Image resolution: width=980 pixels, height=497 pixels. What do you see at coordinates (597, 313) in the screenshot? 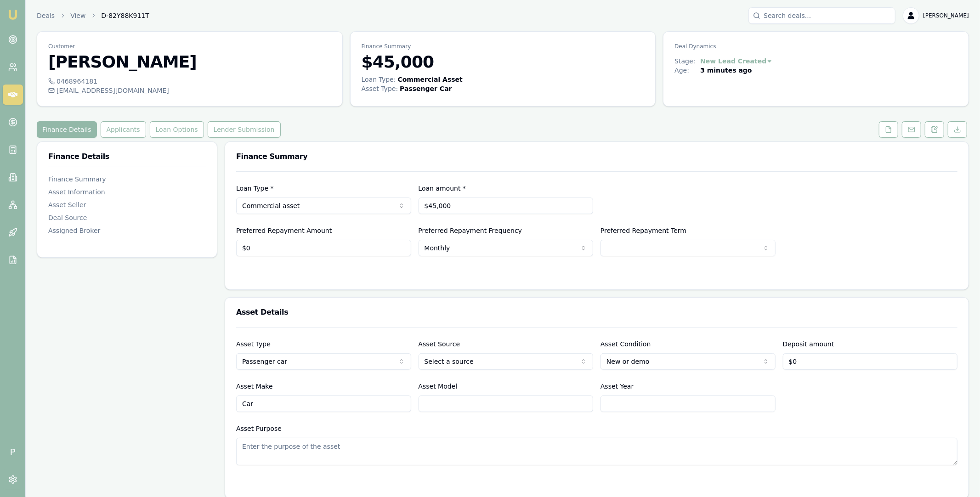
I see `h3: Asset Details` at bounding box center [597, 313].